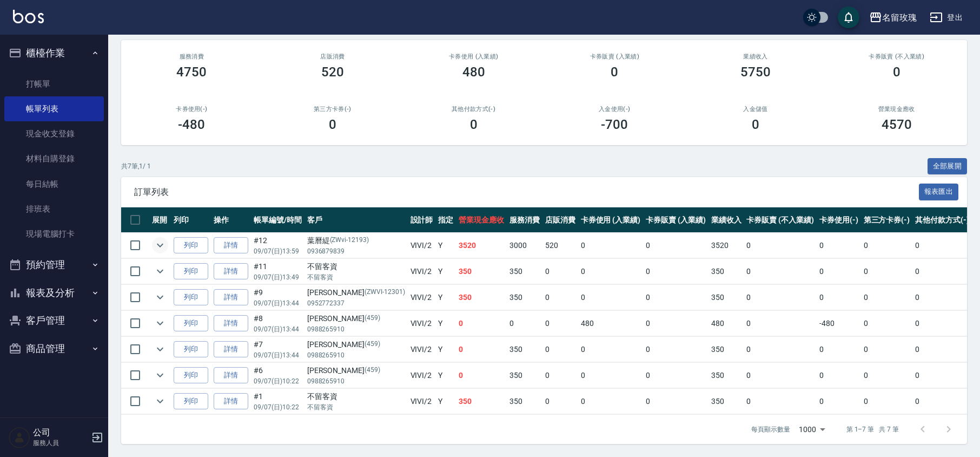 The height and width of the screenshot is (457, 980). What do you see at coordinates (277, 220) in the screenshot?
I see `th: 帳單編號/時間` at bounding box center [277, 220].